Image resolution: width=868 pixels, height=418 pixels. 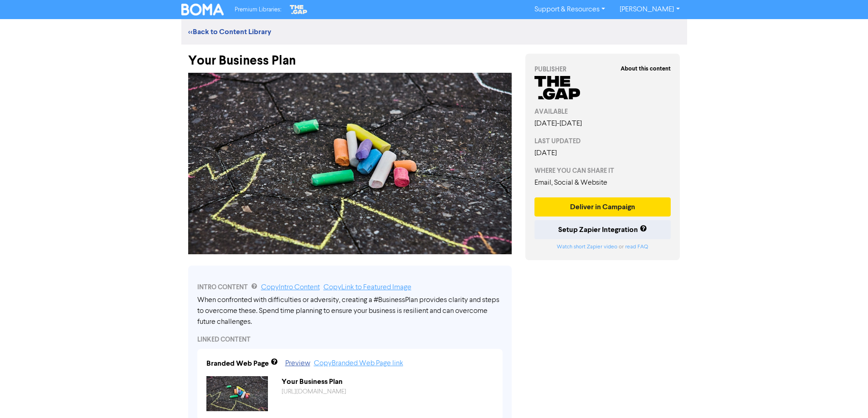 I want to click on div: LINKED CONTENT, so click(x=350, y=340).